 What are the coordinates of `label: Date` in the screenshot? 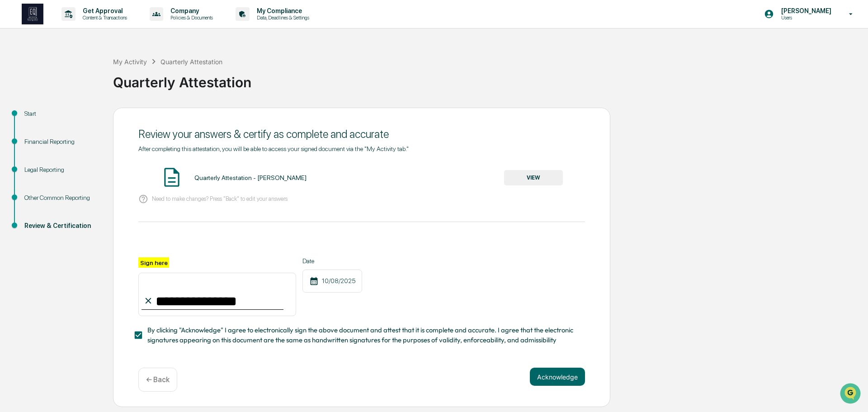 It's located at (332, 261).